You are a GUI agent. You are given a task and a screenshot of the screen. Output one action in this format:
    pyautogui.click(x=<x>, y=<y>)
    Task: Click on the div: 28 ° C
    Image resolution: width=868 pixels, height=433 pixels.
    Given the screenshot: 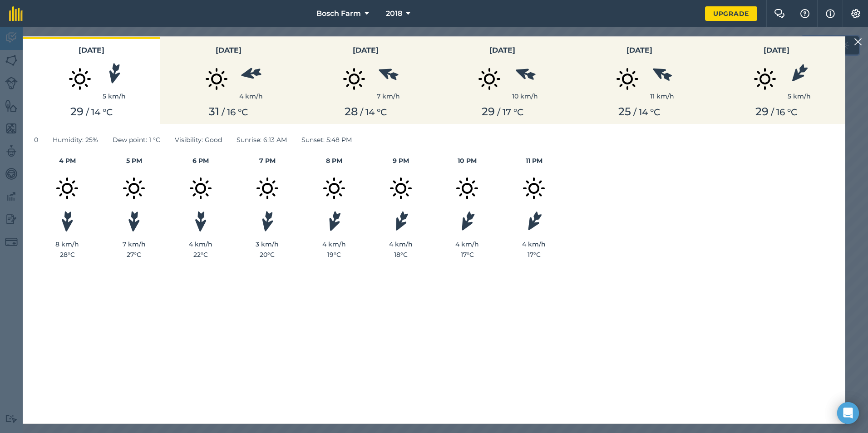 What is the action you would take?
    pyautogui.click(x=68, y=255)
    